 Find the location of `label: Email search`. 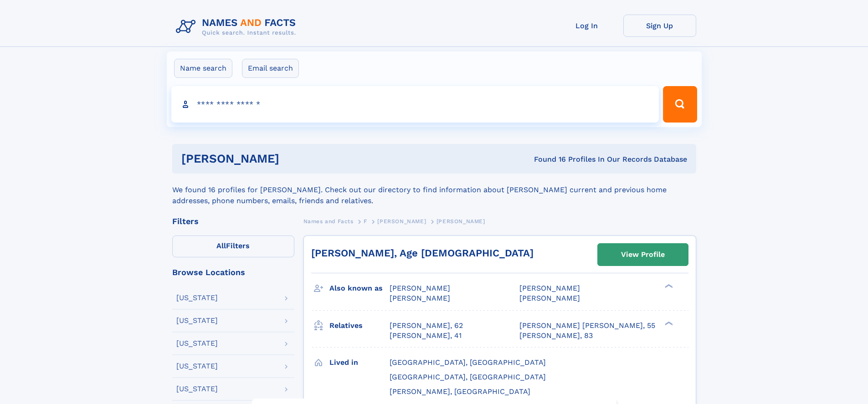

label: Email search is located at coordinates (270, 68).